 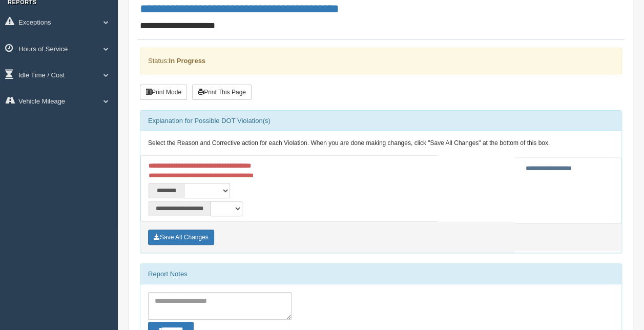 What do you see at coordinates (222, 93) in the screenshot?
I see `button: Print This Page` at bounding box center [222, 93].